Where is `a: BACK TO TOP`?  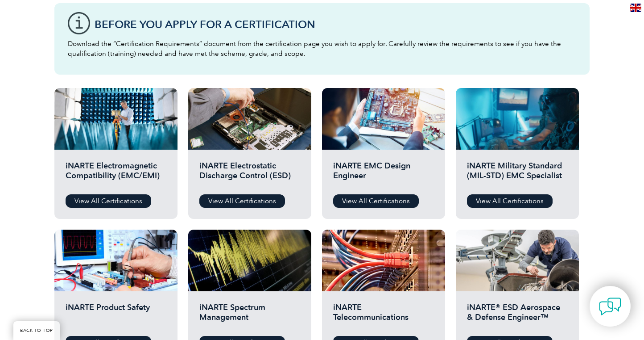 a: BACK TO TOP is located at coordinates (36, 330).